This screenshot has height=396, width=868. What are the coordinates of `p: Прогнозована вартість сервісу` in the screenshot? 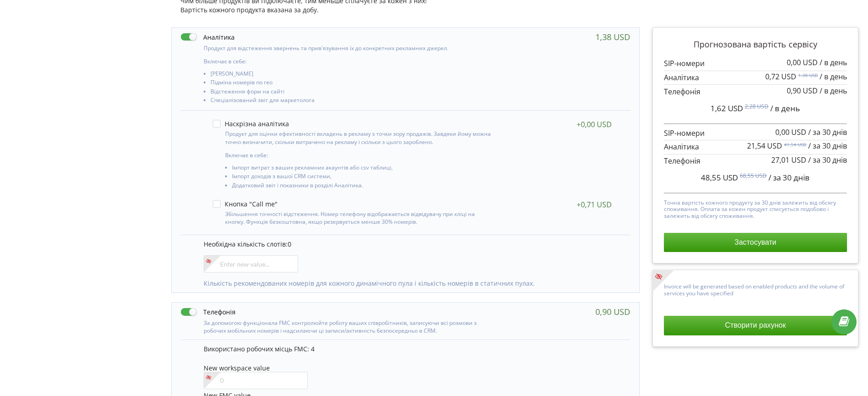 It's located at (755, 45).